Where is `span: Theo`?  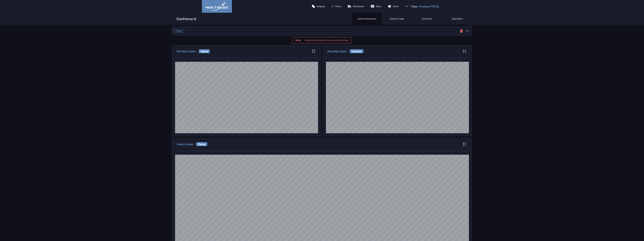
span: Theo is located at coordinates (414, 6).